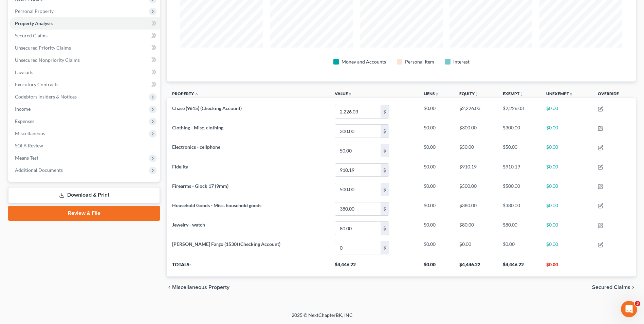 This screenshot has height=324, width=644. I want to click on span: SOFA Review, so click(29, 145).